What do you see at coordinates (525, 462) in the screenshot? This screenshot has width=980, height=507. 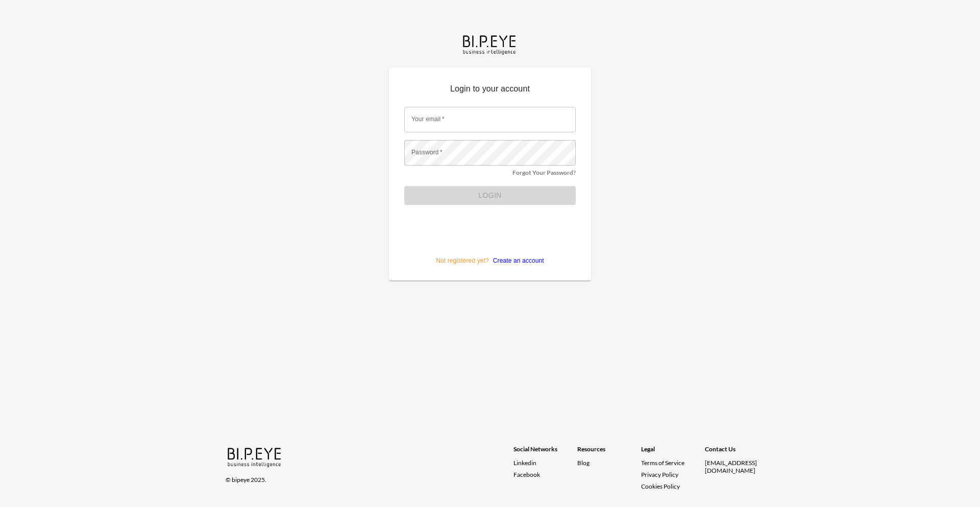 I see `span: Linkedin` at bounding box center [525, 462].